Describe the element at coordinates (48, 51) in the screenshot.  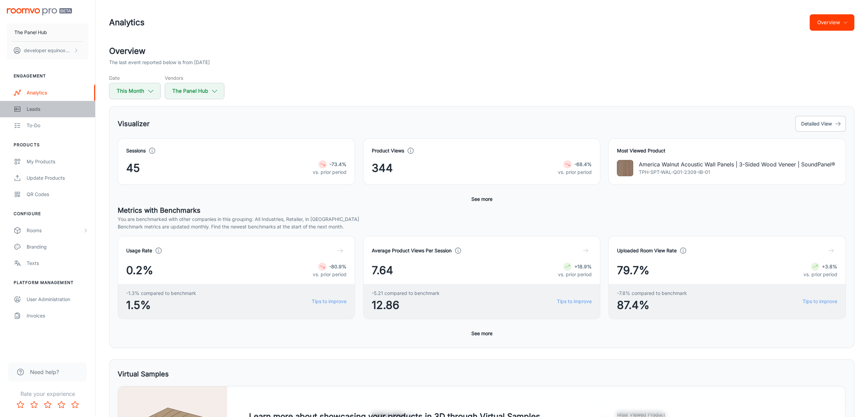
I see `p: developer equinoxcell` at that location.